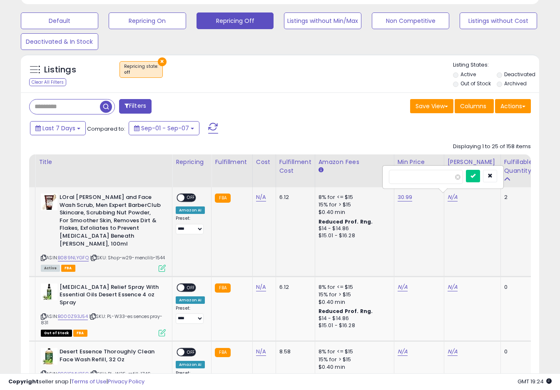 The width and height of the screenshot is (560, 390). What do you see at coordinates (56, 333) in the screenshot?
I see `span: All listings that are currently out of stock and unavailable for purchase on Amazon` at bounding box center [56, 333].